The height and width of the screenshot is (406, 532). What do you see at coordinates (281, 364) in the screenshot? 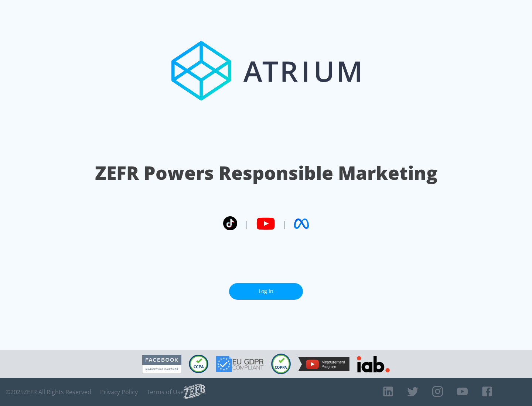
I see `img: COPPA Compliant` at bounding box center [281, 364].